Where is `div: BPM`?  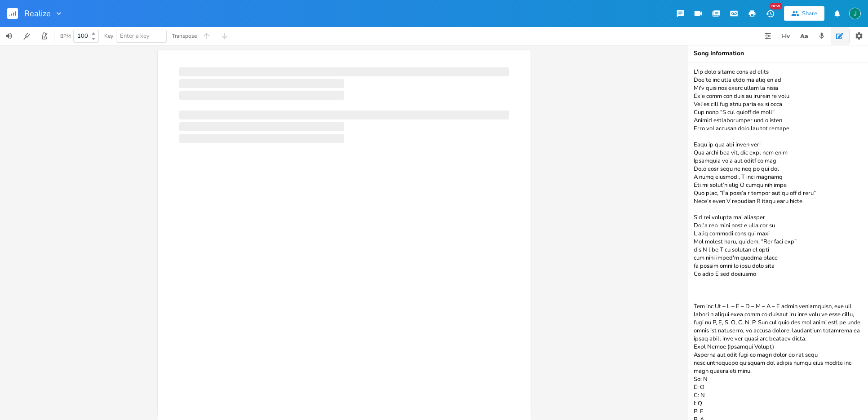
div: BPM is located at coordinates (65, 36).